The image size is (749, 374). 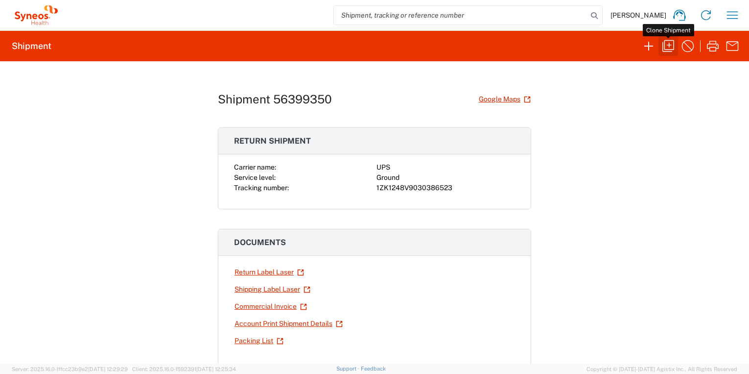 What do you see at coordinates (349, 368) in the screenshot?
I see `a: Support` at bounding box center [349, 368].